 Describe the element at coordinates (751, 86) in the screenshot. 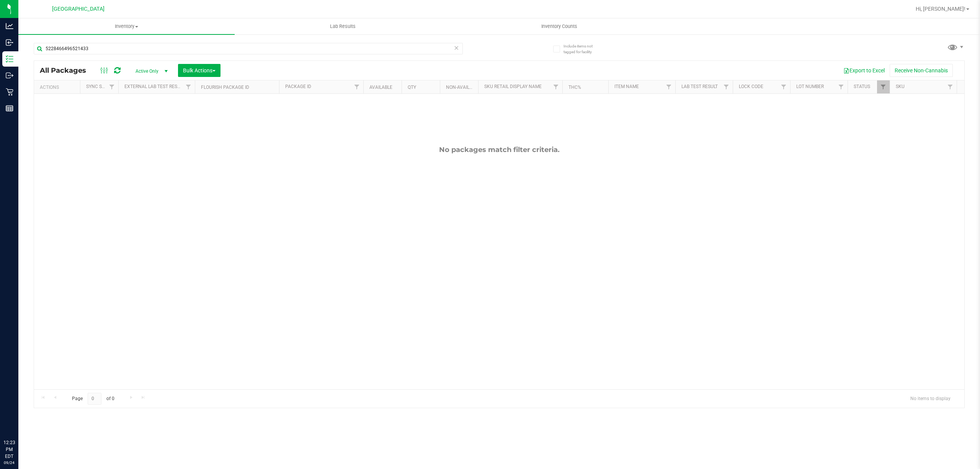

I see `a: Lock Code` at that location.